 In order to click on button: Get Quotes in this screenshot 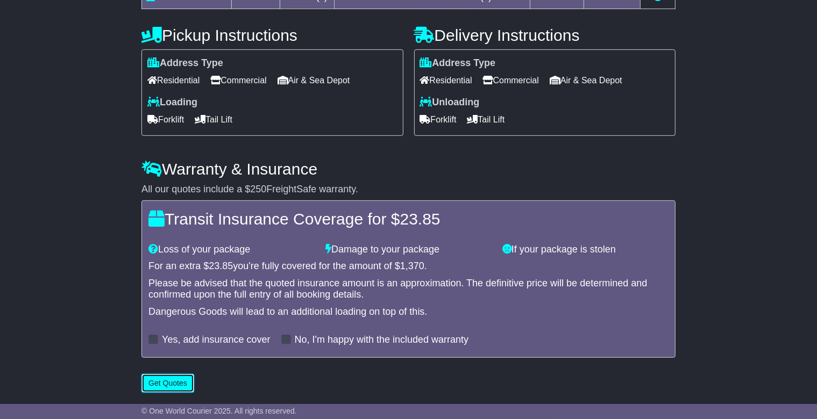, I will do `click(168, 383)`.